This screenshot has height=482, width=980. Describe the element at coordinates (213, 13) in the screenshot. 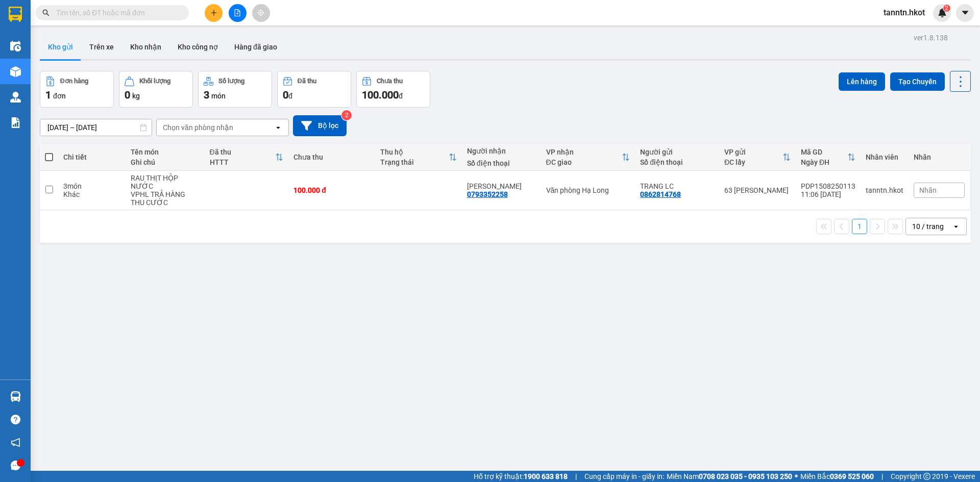

I see `button: plus` at that location.